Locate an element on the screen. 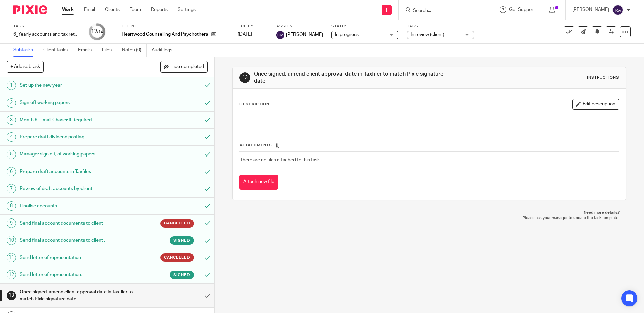 The width and height of the screenshot is (644, 313). button: + Add subtask is located at coordinates (25, 67).